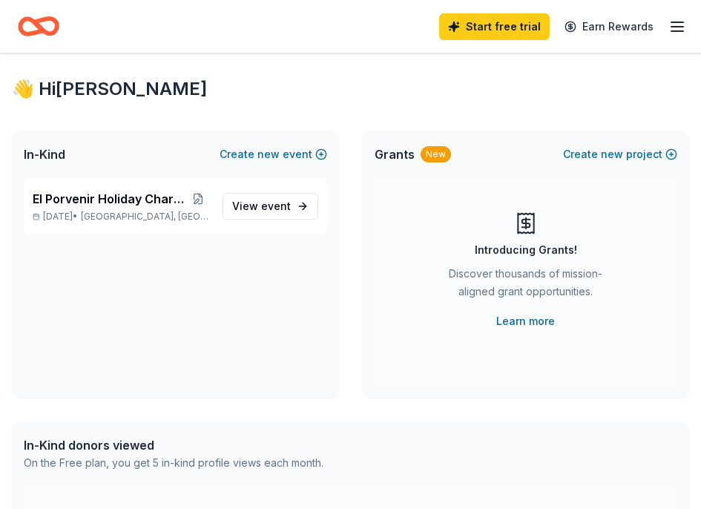 The image size is (701, 509). I want to click on a: Earn Rewards, so click(609, 27).